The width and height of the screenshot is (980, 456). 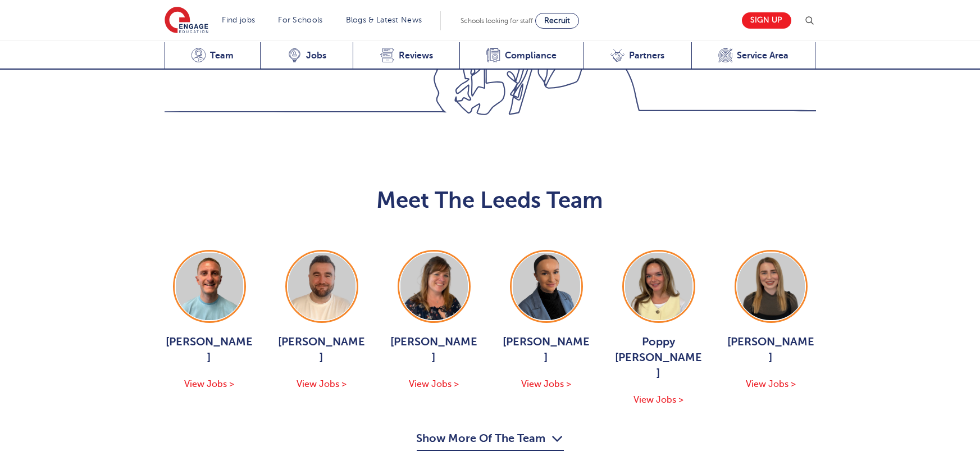 I want to click on img: George Dignam, so click(x=210, y=286).